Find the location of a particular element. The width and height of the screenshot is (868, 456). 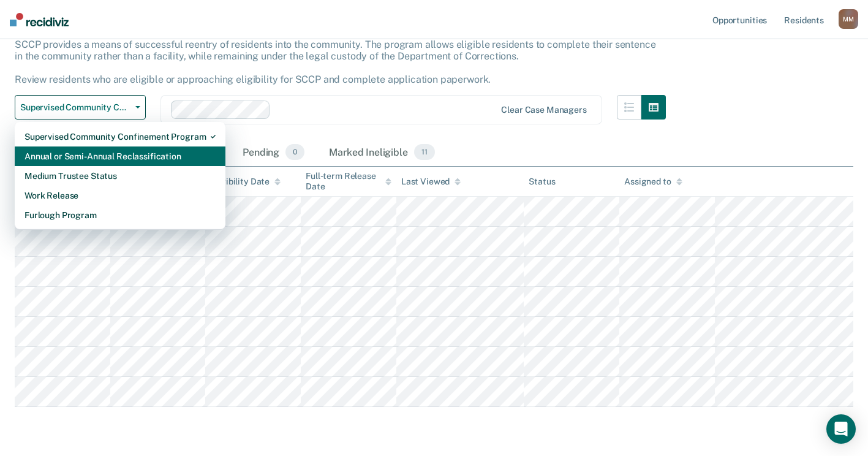

div: Full-term Release Date is located at coordinates (348, 181).